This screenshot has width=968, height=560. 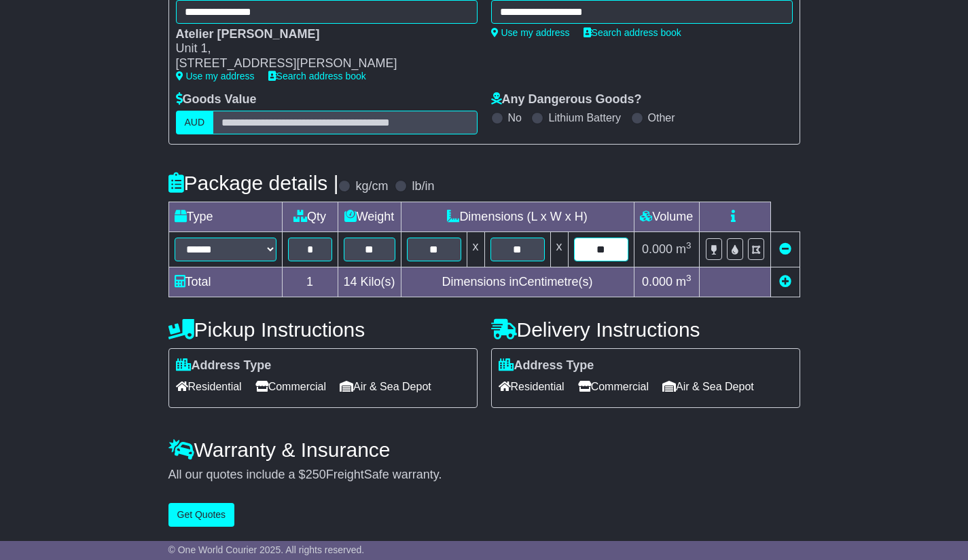 What do you see at coordinates (662, 117) in the screenshot?
I see `label: Other` at bounding box center [662, 117].